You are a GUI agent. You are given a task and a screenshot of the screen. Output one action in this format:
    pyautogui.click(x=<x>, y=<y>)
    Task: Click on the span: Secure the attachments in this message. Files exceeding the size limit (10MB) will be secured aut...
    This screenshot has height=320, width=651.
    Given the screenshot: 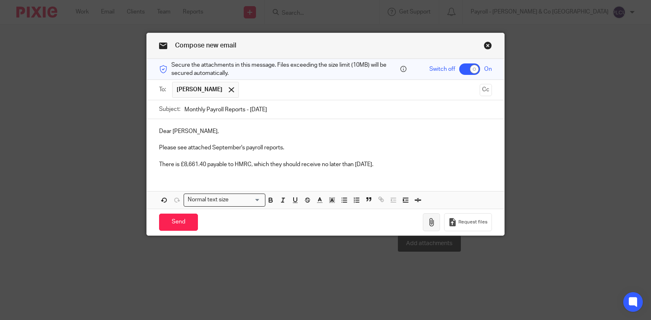 What is the action you would take?
    pyautogui.click(x=285, y=69)
    